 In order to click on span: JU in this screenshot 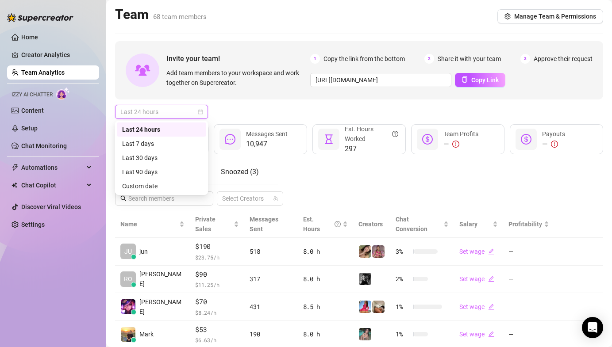, I will do `click(128, 252)`.